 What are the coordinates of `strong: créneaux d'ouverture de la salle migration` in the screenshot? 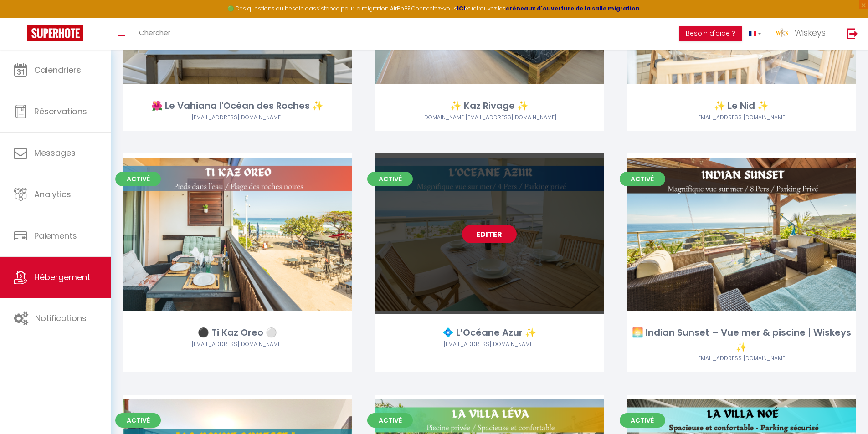 It's located at (573, 8).